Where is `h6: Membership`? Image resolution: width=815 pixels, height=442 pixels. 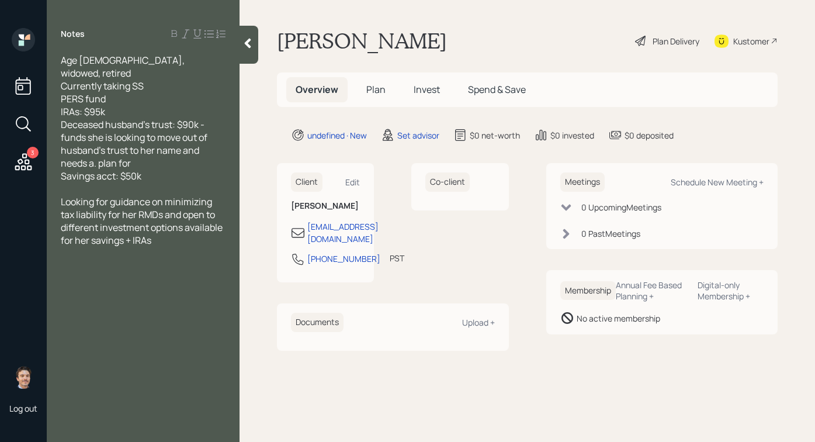
h6: Membership is located at coordinates (588, 290).